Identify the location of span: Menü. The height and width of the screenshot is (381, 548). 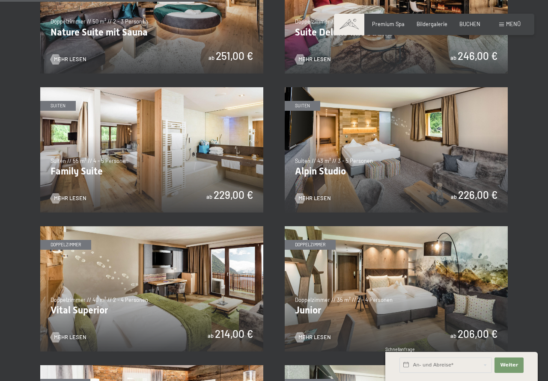
(513, 24).